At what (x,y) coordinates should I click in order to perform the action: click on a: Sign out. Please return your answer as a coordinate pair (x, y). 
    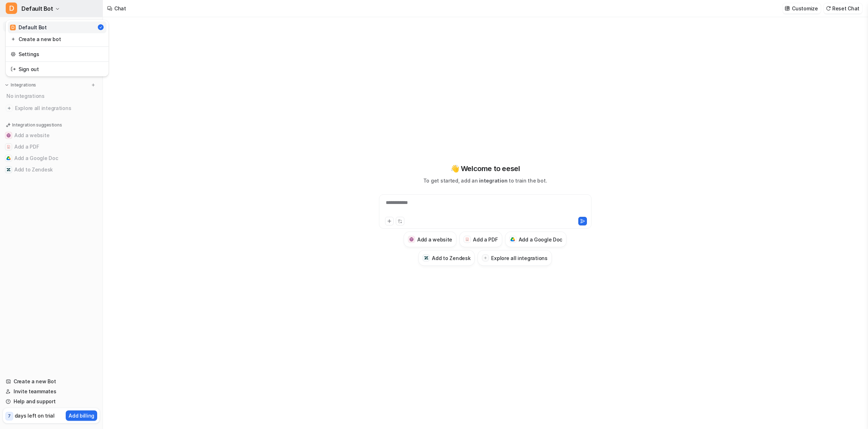
    Looking at the image, I should click on (57, 69).